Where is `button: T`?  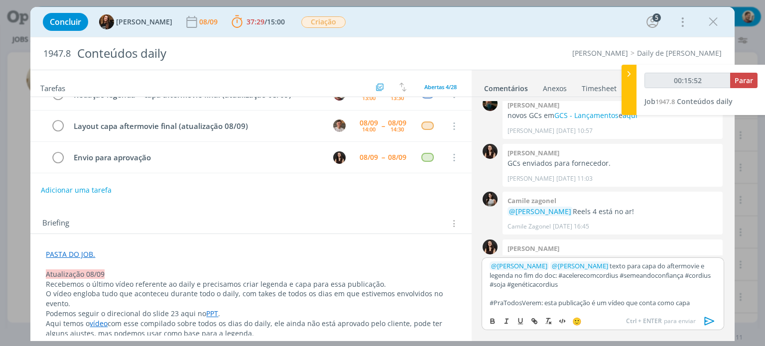 button: T is located at coordinates (340, 126).